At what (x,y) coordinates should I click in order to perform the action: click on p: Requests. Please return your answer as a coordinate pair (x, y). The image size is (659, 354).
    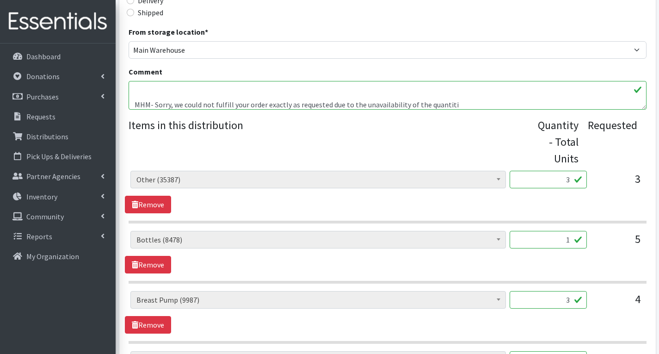
    Looking at the image, I should click on (41, 117).